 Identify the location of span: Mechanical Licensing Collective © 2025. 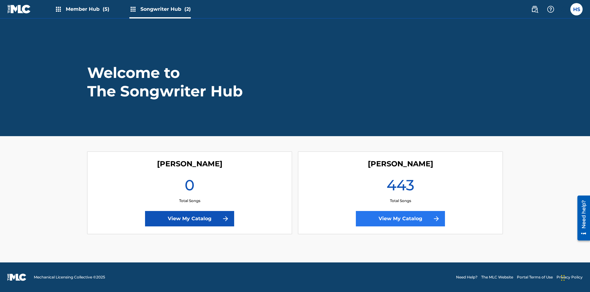
(69, 277).